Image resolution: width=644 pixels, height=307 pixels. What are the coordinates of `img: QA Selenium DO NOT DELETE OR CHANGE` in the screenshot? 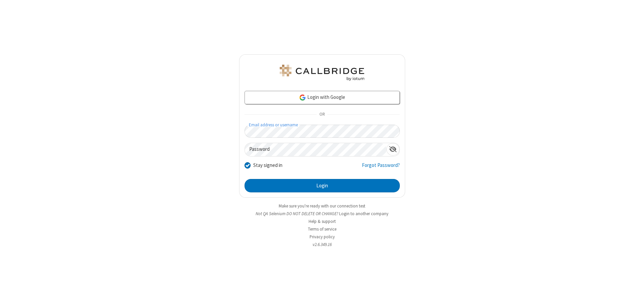 It's located at (322, 73).